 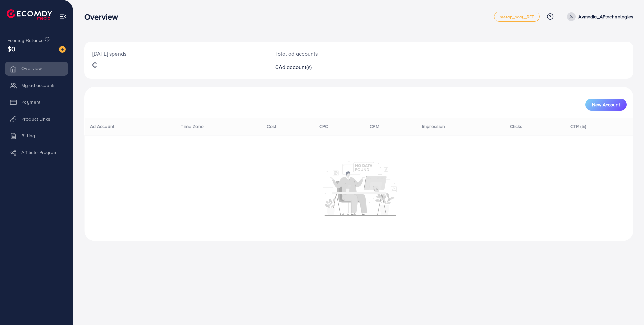 What do you see at coordinates (62, 49) in the screenshot?
I see `img: image` at bounding box center [62, 49].